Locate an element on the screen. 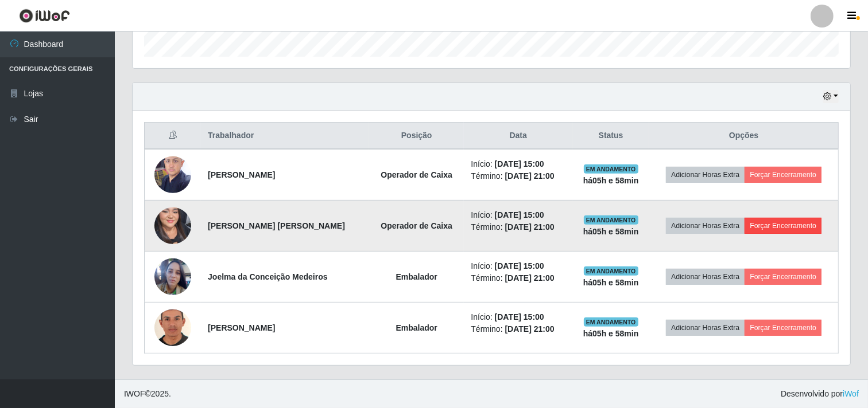 This screenshot has height=408, width=868. th: Posição is located at coordinates (416, 136).